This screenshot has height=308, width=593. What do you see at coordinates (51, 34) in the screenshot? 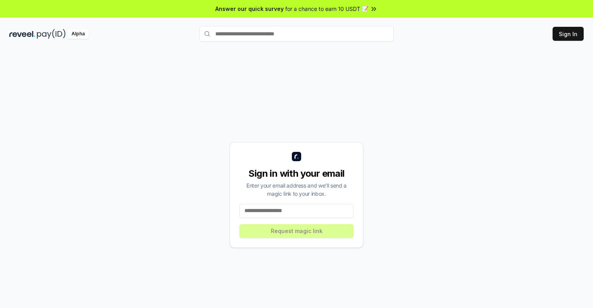
I see `img: pay_id` at bounding box center [51, 34].